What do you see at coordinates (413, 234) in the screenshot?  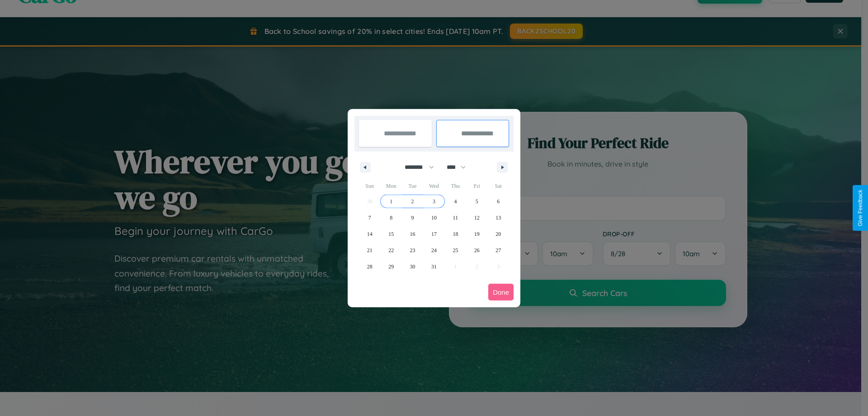 I see `button: 16` at bounding box center [413, 234].